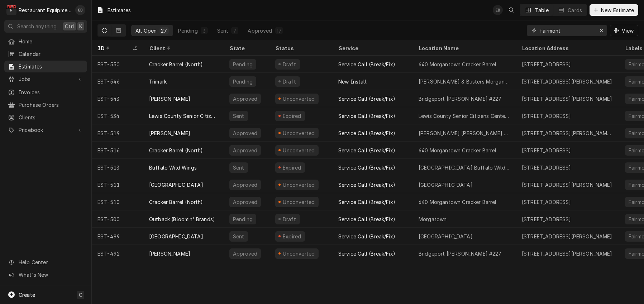 The image size is (644, 304). Describe the element at coordinates (146, 31) in the screenshot. I see `div: All Open` at that location.